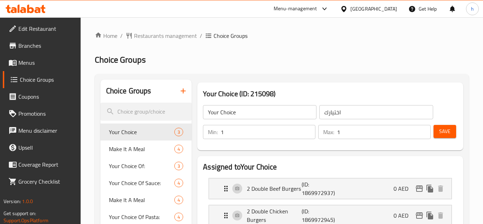 The width and height of the screenshot is (483, 224). I want to click on h2: Assigned to Your Choice, so click(330, 167).